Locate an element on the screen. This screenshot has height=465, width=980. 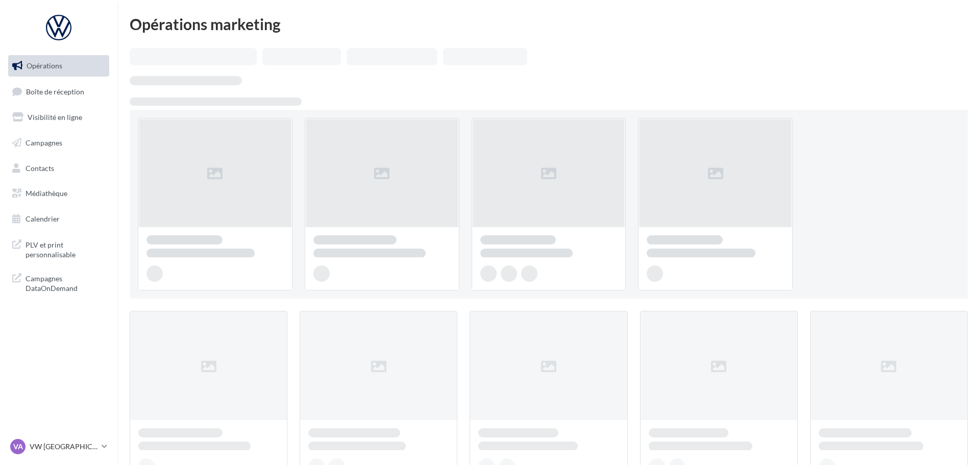
span: PLV et print personnalisable is located at coordinates (65, 249).